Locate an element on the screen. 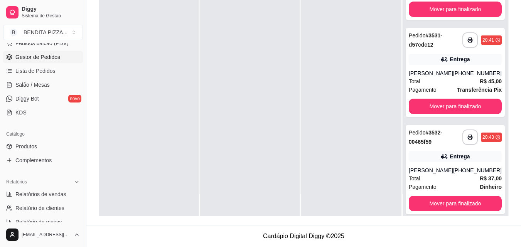 This screenshot has height=247, width=521. span: Salão / Mesas is located at coordinates (32, 85).